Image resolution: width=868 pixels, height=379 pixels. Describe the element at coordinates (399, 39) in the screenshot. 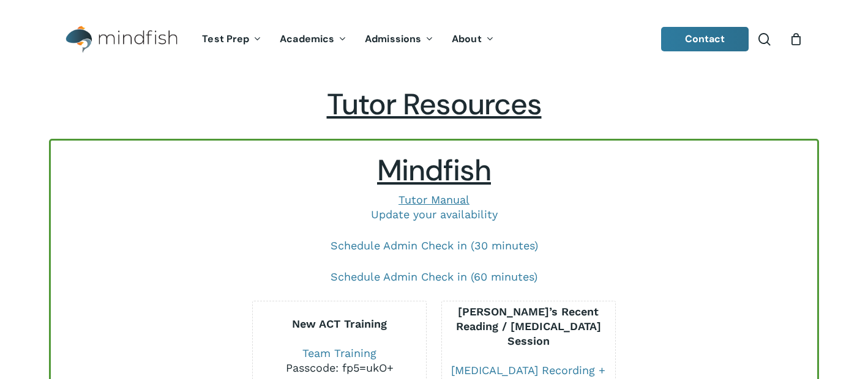

I see `a: Admissions` at that location.